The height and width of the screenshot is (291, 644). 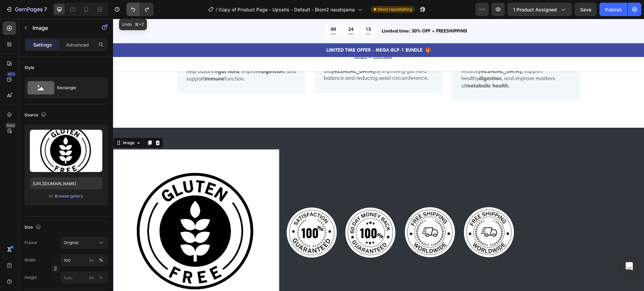 I want to click on button: 1 product assigned, so click(x=540, y=9).